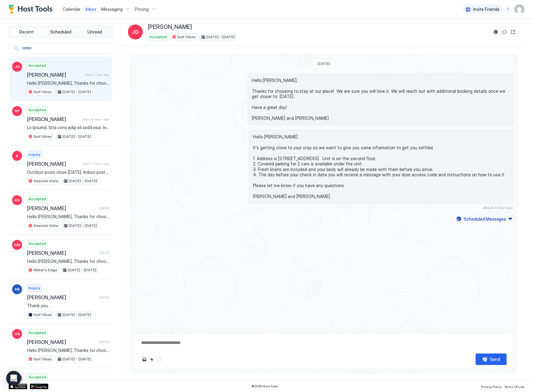 The image size is (533, 392). Describe the element at coordinates (519, 9) in the screenshot. I see `div: User profile` at that location.